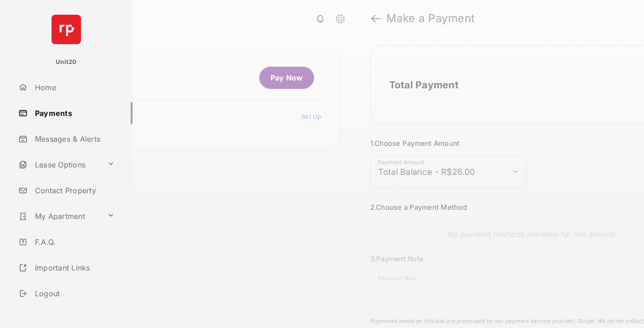 This screenshot has height=328, width=644. I want to click on a: Set Up, so click(311, 116).